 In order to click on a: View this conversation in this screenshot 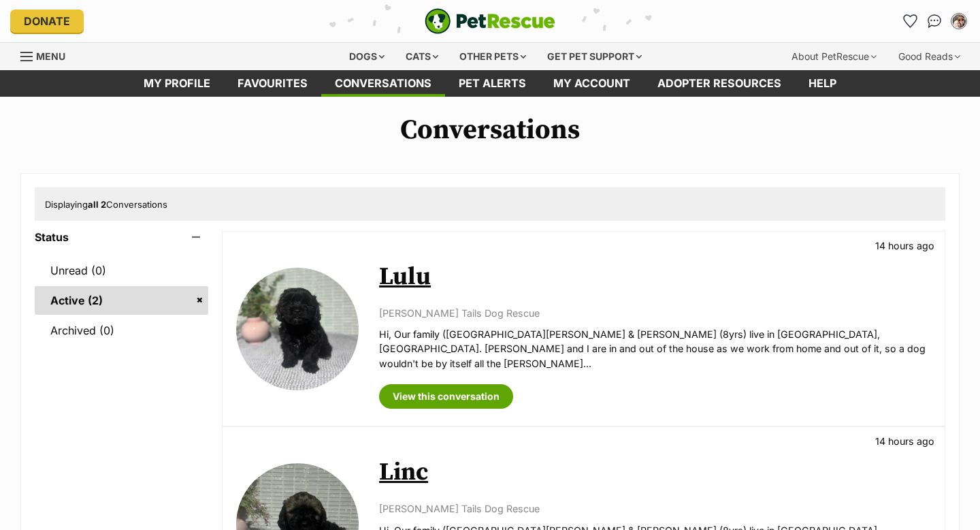, I will do `click(446, 396)`.